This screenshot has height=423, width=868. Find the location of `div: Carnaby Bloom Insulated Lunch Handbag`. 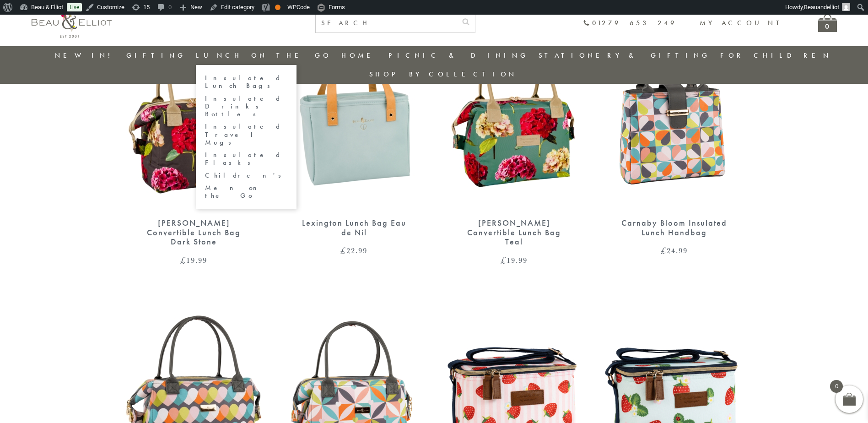

div: Carnaby Bloom Insulated Lunch Handbag is located at coordinates (674, 228).